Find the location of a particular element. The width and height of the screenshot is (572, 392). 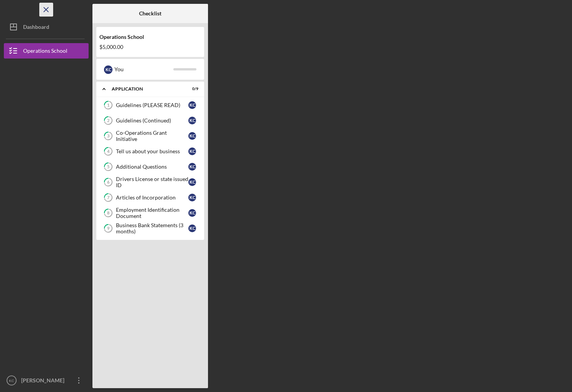

tspan: 2 is located at coordinates (108, 121).